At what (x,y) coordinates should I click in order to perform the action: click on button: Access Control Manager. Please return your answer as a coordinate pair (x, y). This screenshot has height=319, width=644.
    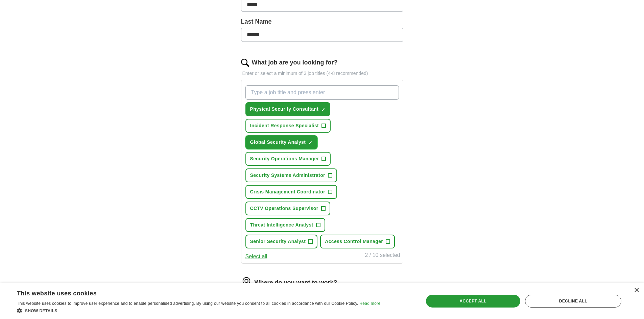
    Looking at the image, I should click on (357, 242).